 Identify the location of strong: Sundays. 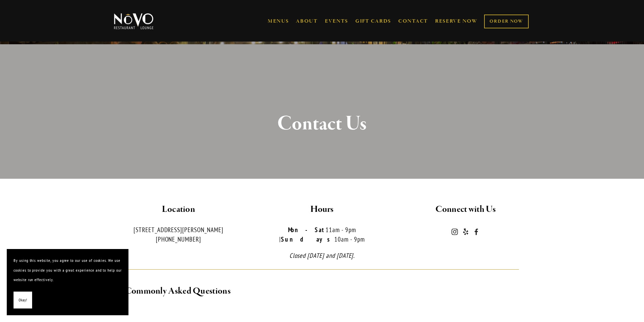
(307, 239).